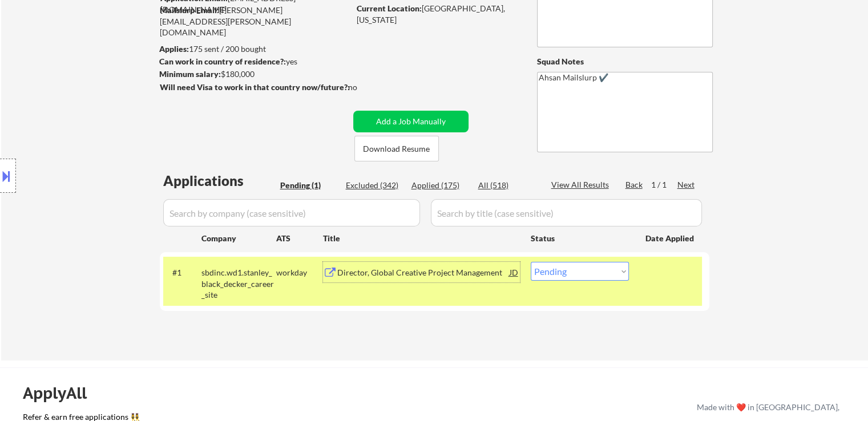 This screenshot has height=421, width=868. Describe the element at coordinates (635, 185) in the screenshot. I see `div: Back` at that location.